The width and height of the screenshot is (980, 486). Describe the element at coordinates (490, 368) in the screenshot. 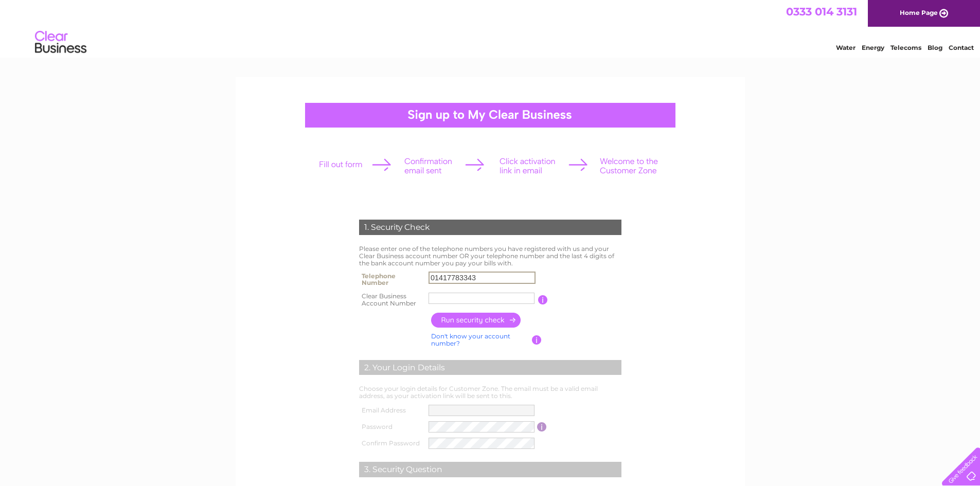

I see `div: 2. Your Login Details` at that location.